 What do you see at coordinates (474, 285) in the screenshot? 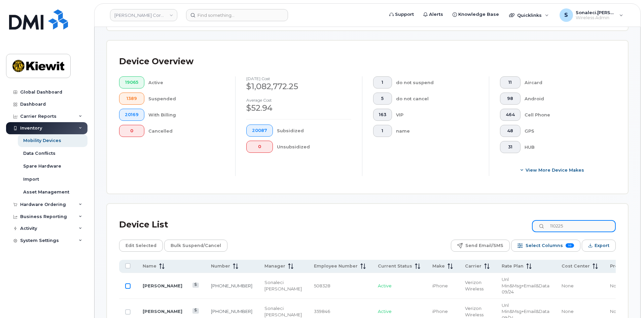
I see `span: Verizon Wireless` at bounding box center [474, 285].